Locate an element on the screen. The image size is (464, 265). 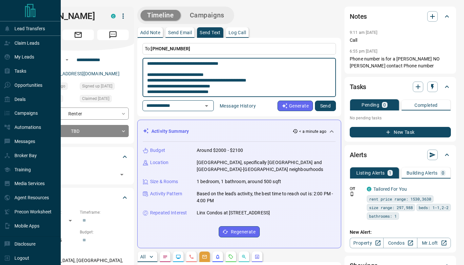
button: Message History is located at coordinates (238, 106).